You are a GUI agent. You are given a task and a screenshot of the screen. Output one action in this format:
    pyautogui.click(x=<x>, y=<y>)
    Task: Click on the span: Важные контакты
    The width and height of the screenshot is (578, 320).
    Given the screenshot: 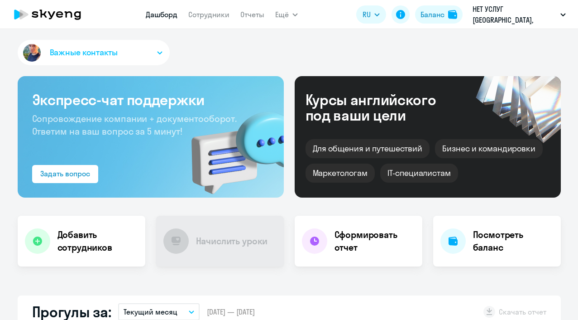 What is the action you would take?
    pyautogui.click(x=84, y=52)
    